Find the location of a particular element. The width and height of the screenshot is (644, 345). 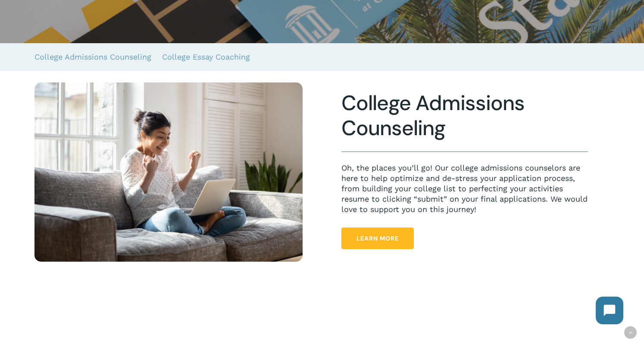

p: Oh, the places you’ll go! Our college admissions counselors are here to help optimize and de-stre... is located at coordinates (465, 188).